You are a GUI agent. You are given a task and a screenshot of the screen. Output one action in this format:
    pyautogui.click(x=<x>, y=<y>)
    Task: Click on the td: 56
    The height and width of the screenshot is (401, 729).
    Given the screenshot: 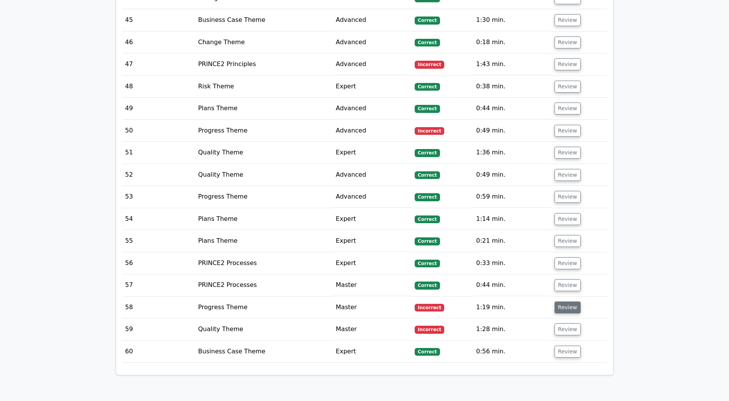 What is the action you would take?
    pyautogui.click(x=159, y=263)
    